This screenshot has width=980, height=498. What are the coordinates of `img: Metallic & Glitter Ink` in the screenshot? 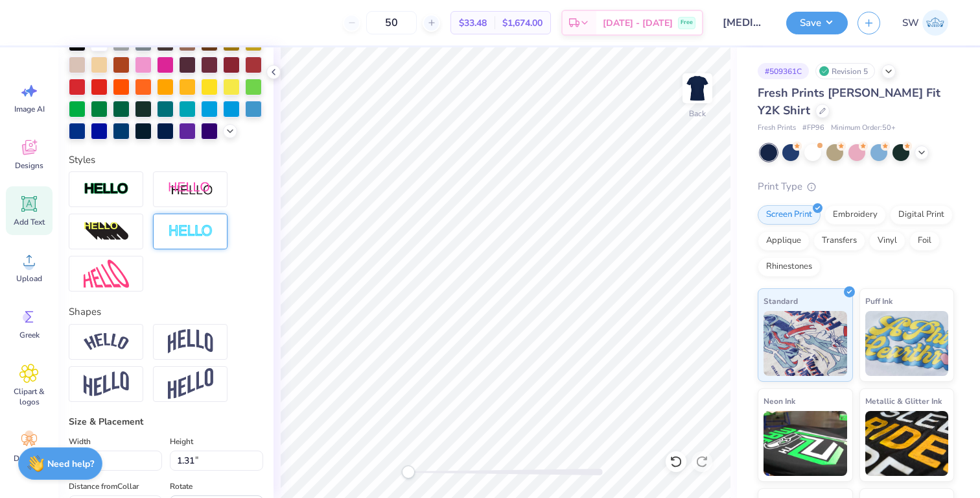 It's located at (907, 443).